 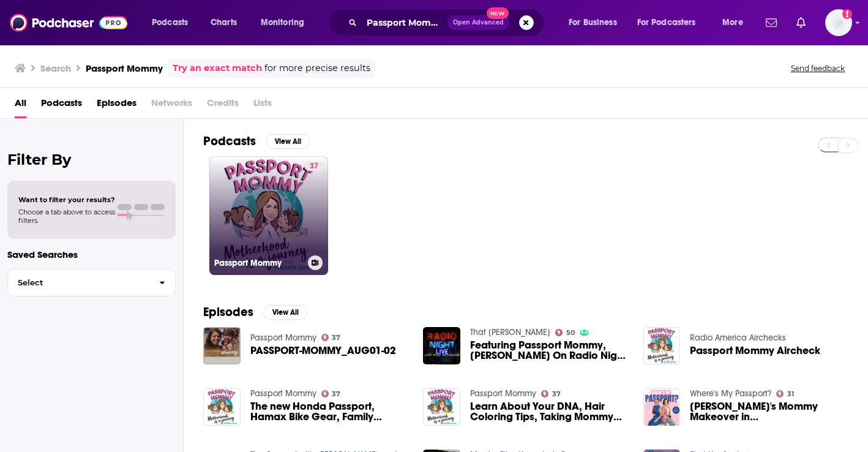 What do you see at coordinates (91, 283) in the screenshot?
I see `button: Select` at bounding box center [91, 283].